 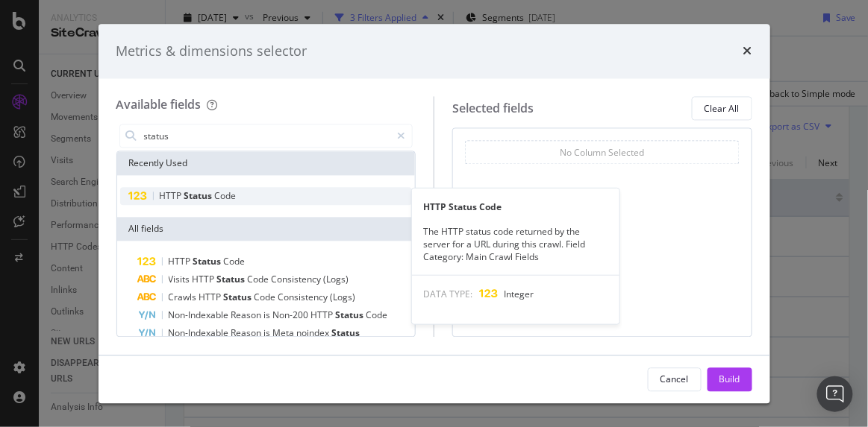 I want to click on div: Recently Used, so click(x=267, y=164).